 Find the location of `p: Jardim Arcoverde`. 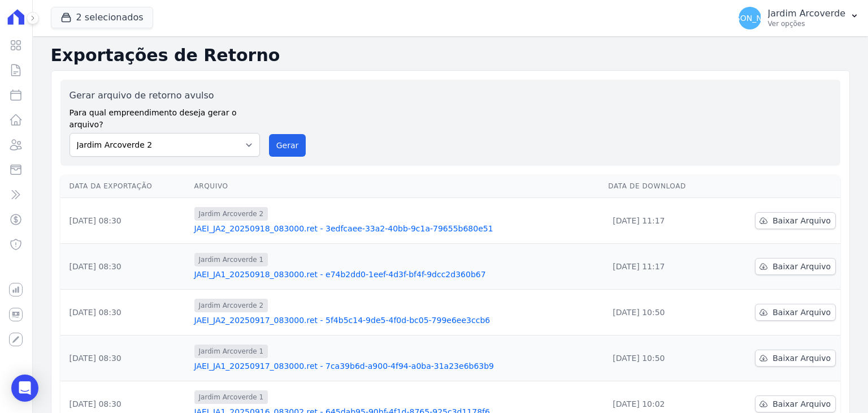

p: Jardim Arcoverde is located at coordinates (807, 14).